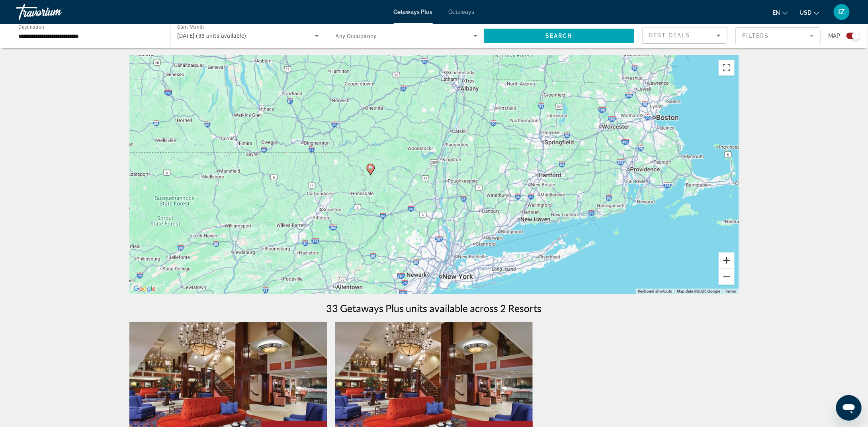 The height and width of the screenshot is (427, 868). I want to click on h1: 33 Getaways Plus units available across 2 Resorts, so click(434, 308).